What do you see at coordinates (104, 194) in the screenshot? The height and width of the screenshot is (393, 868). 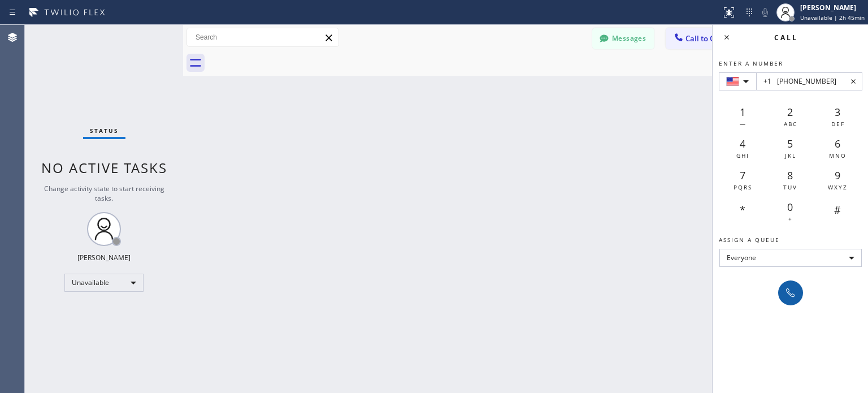 I see `span: Change activity state to start receiving tasks.` at bounding box center [104, 194].